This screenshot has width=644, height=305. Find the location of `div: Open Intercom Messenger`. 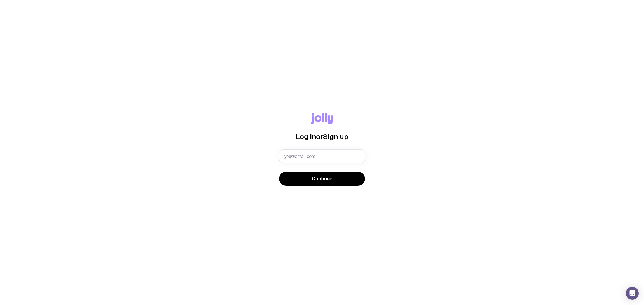

div: Open Intercom Messenger is located at coordinates (632, 293).